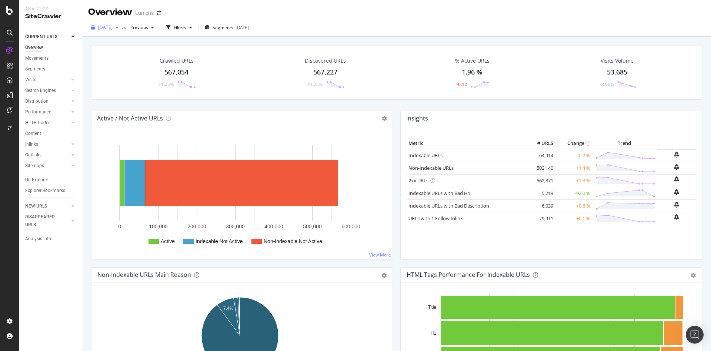  I want to click on a: Indexable URLs, so click(426, 155).